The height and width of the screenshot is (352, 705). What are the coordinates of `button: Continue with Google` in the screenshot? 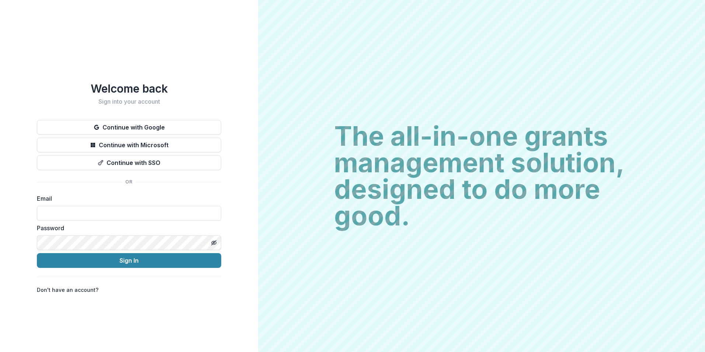 It's located at (129, 127).